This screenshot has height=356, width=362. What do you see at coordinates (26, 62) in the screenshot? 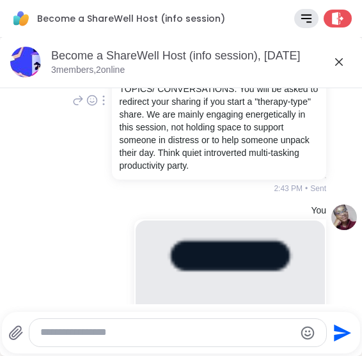
I see `img: Become a ShareWell Host (info session), Oct 15` at bounding box center [26, 62].